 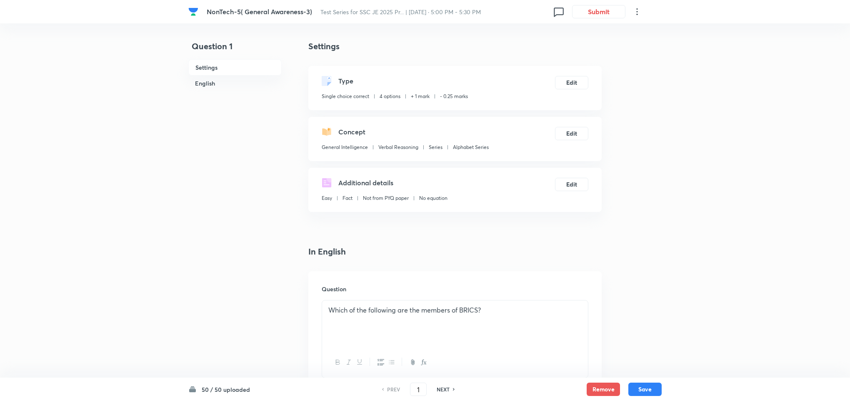 I want to click on h6: Question, so click(x=455, y=288).